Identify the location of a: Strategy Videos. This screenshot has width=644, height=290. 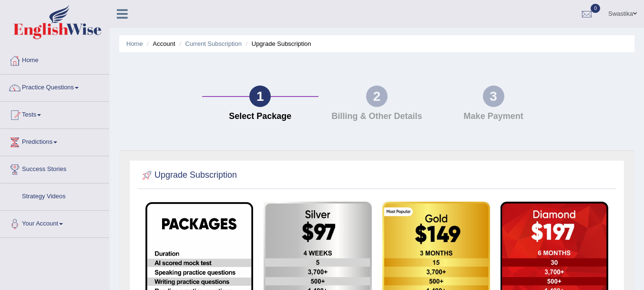
(55, 195).